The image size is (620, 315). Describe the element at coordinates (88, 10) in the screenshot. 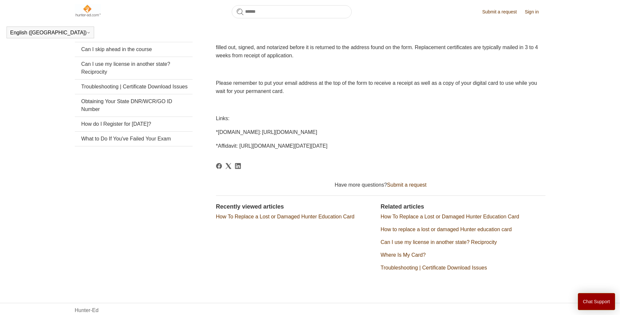

I see `img: Hunter-Ed Help Center home page` at that location.